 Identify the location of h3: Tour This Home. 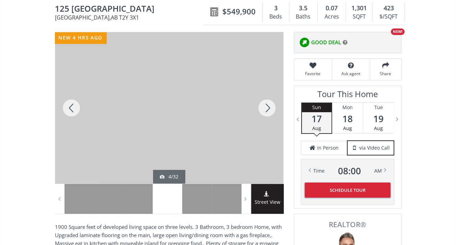
(347, 96).